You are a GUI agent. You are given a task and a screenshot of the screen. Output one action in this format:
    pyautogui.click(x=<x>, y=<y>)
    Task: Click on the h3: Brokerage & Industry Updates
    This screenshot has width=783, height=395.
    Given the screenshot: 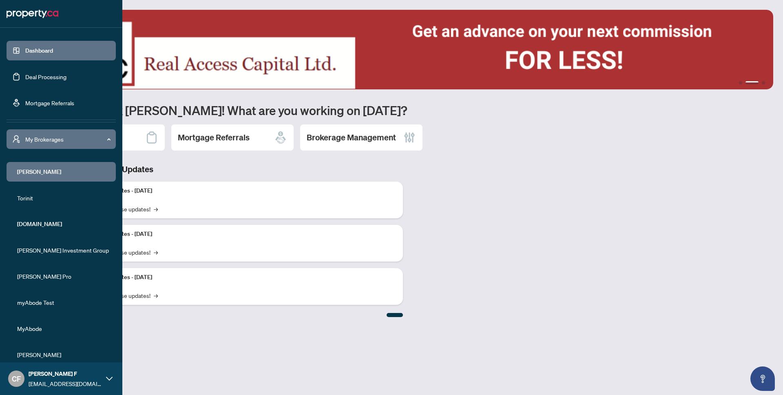 What is the action you would take?
    pyautogui.click(x=223, y=169)
    